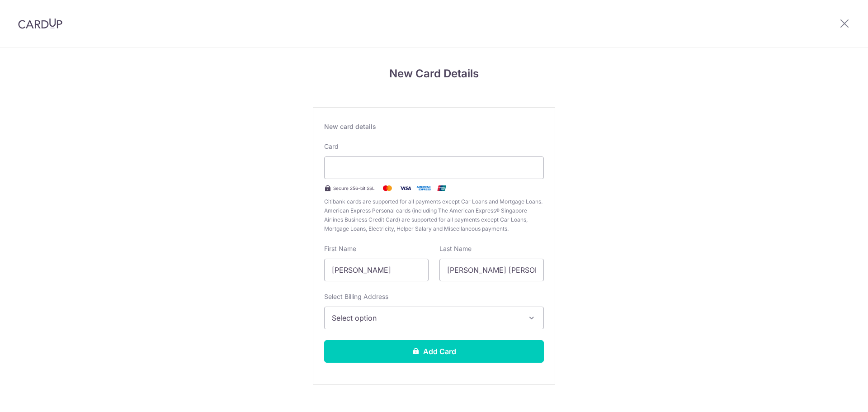  What do you see at coordinates (434, 127) in the screenshot?
I see `div: New card details` at bounding box center [434, 127].